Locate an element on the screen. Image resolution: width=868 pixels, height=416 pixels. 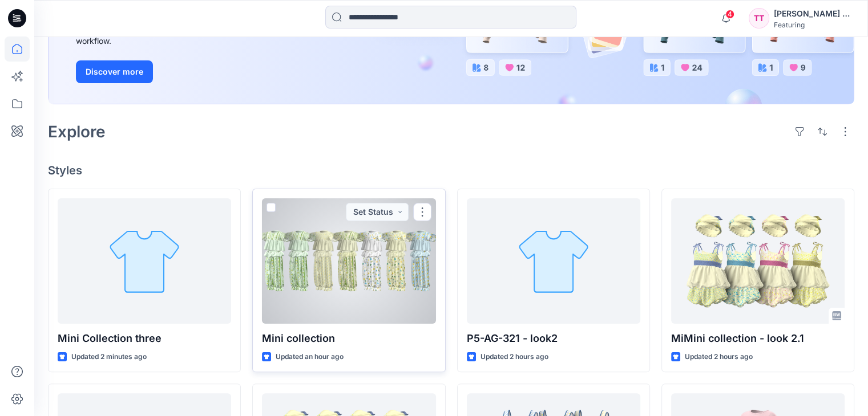
a: Mini collection is located at coordinates (349, 261).